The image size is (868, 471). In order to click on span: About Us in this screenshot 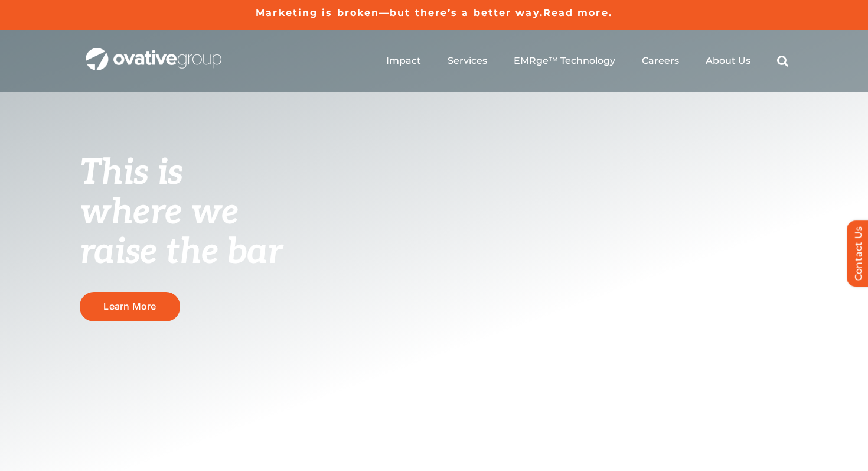, I will do `click(728, 61)`.